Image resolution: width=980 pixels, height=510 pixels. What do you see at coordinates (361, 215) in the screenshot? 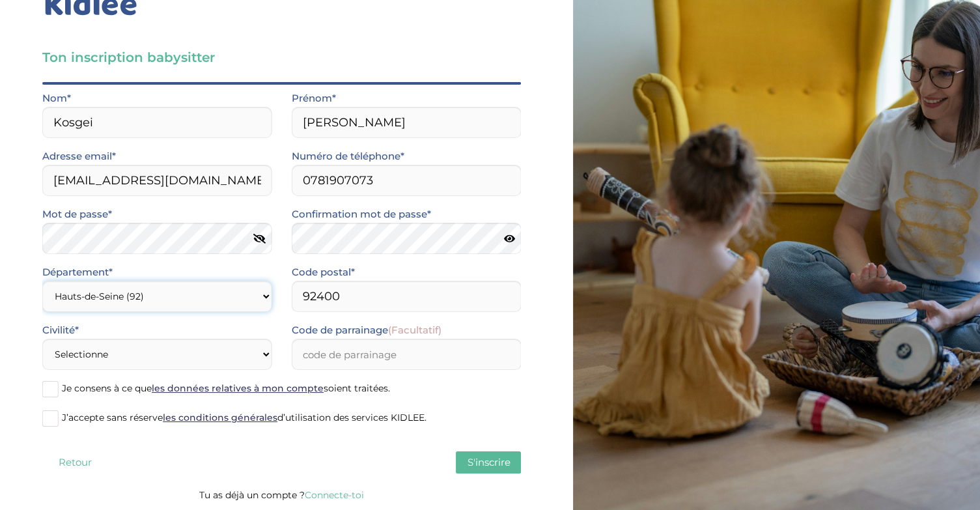
I see `label: Confirmation mot de passe*` at bounding box center [361, 215].